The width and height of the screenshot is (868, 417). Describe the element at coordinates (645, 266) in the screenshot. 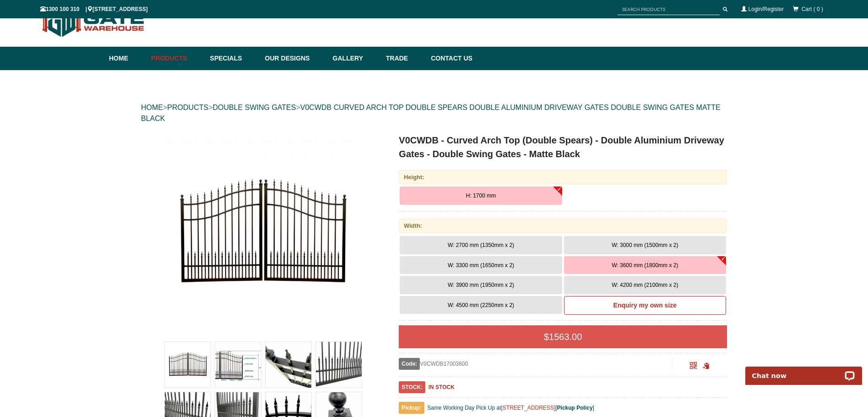

I see `span: W: 3600 mm (1800mm x 2)` at that location.